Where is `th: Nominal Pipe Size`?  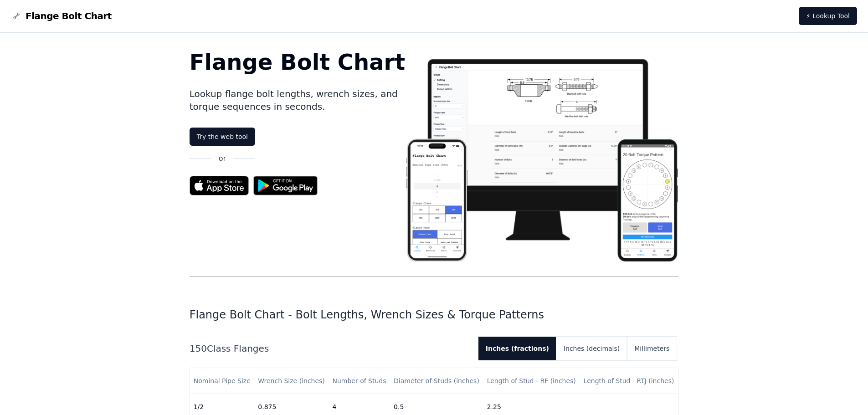
th: Nominal Pipe Size is located at coordinates (223, 381).